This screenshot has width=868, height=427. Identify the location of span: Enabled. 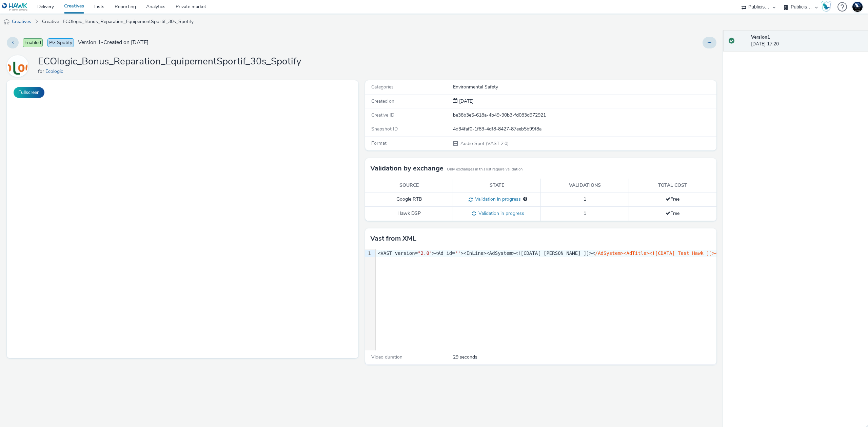
(32, 43).